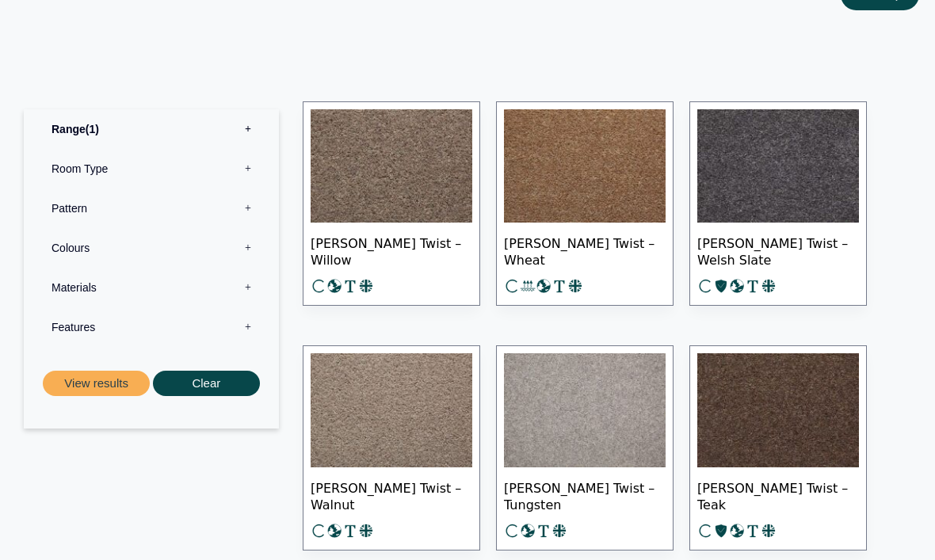 Image resolution: width=935 pixels, height=560 pixels. I want to click on label: Room Type, so click(151, 170).